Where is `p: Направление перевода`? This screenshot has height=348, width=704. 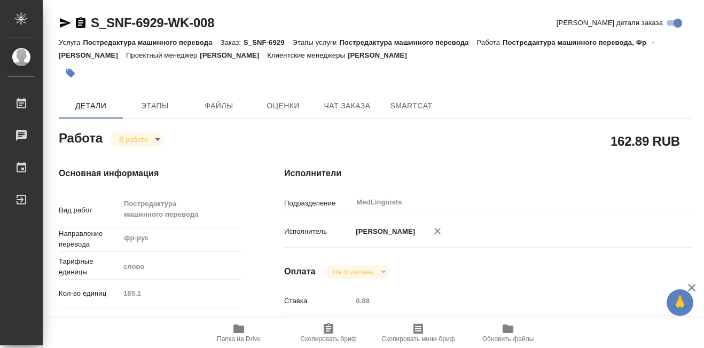 p: Направление перевода is located at coordinates (89, 239).